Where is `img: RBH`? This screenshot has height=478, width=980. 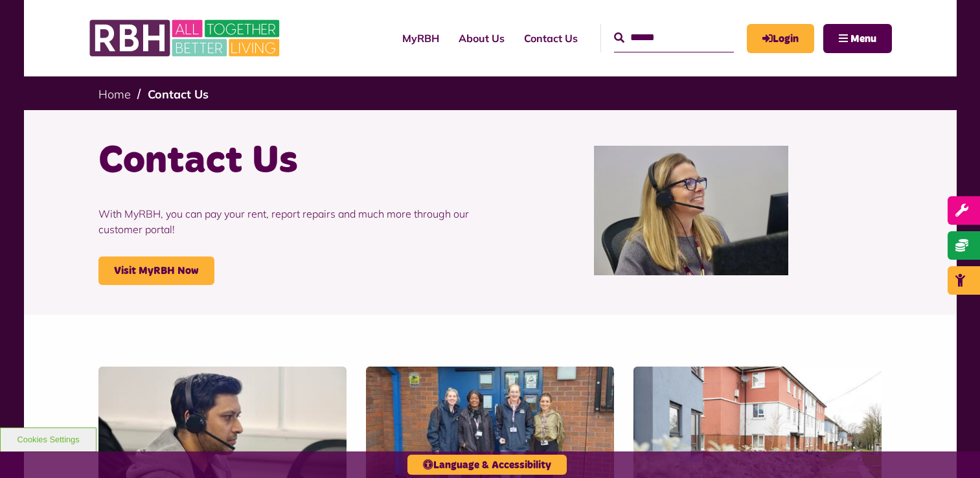
img: RBH is located at coordinates (186, 38).